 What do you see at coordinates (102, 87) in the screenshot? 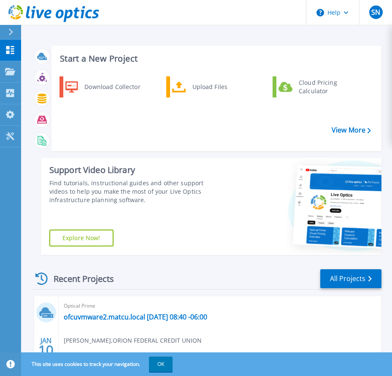
I see `a: Download Collector` at bounding box center [102, 87].